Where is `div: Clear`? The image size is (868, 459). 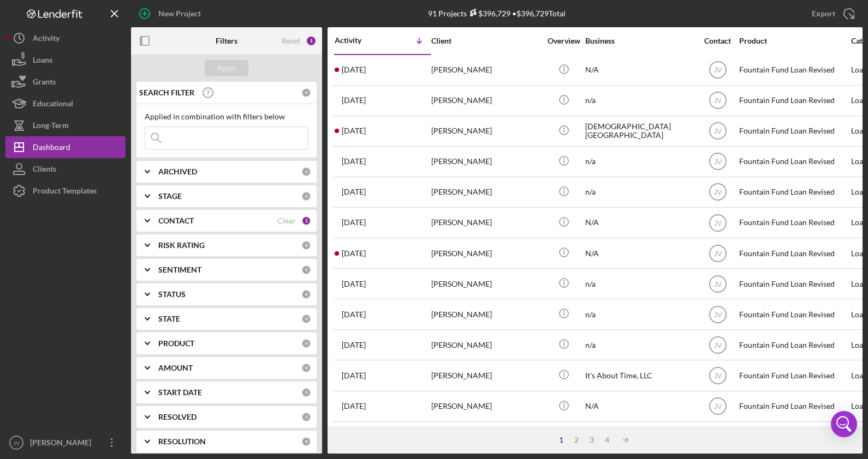 div: Clear is located at coordinates (286, 221).